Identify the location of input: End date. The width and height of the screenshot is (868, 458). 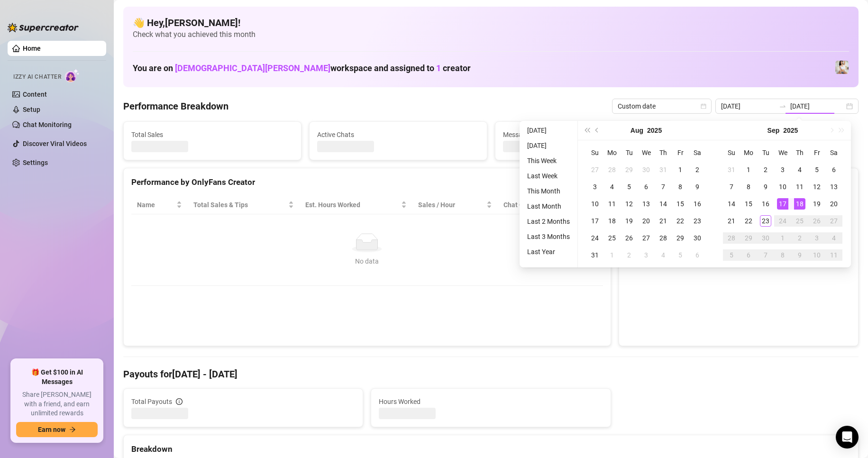
(817, 106).